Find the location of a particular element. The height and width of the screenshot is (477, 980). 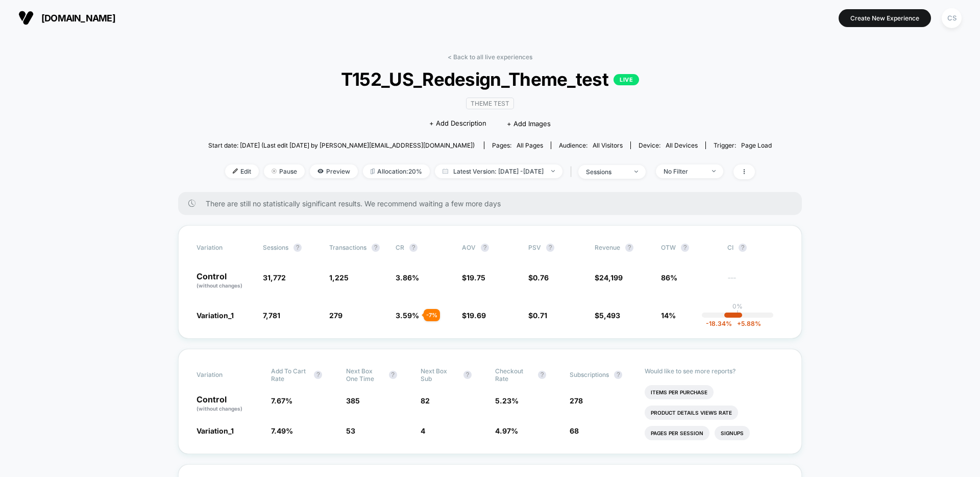

span: CR is located at coordinates (400, 247).